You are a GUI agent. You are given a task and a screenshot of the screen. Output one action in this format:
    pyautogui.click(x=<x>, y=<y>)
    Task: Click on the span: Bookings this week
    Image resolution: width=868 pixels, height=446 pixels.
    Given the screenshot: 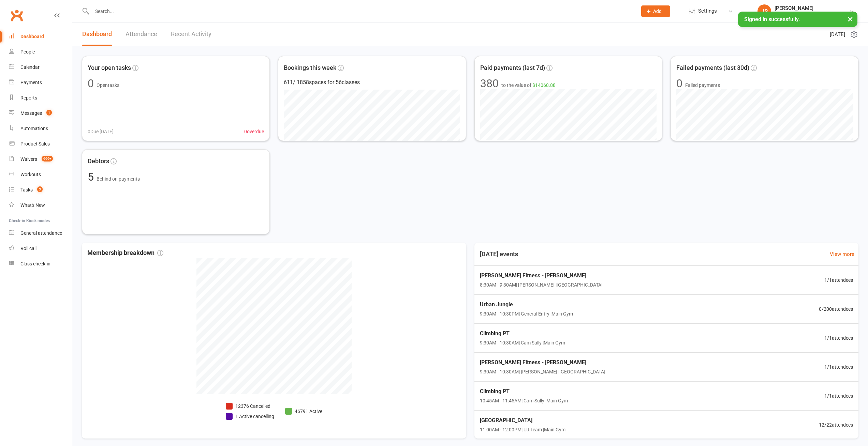 What is the action you would take?
    pyautogui.click(x=310, y=67)
    